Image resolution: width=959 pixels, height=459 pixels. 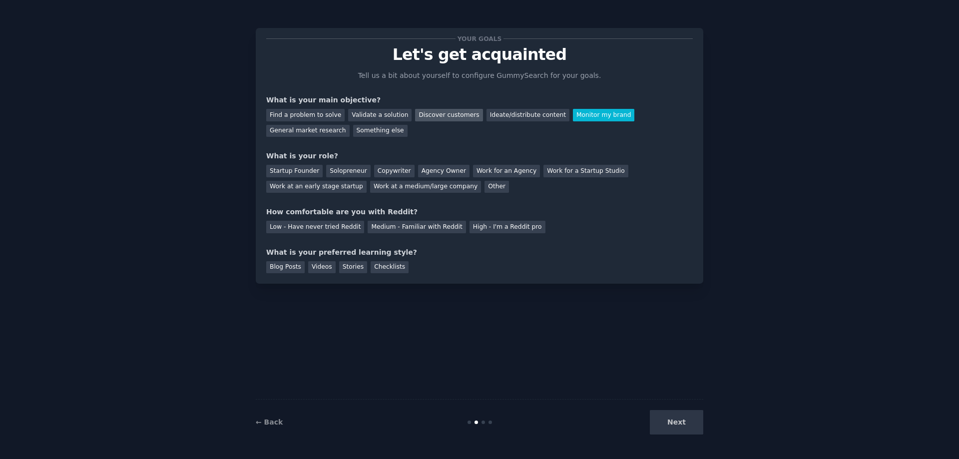 I want to click on div: Find a problem to solve, so click(x=305, y=115).